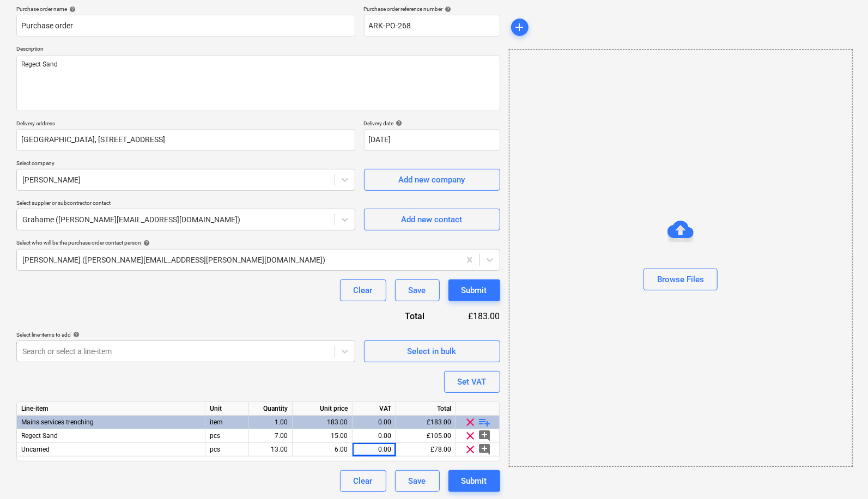 Image resolution: width=868 pixels, height=499 pixels. I want to click on div: £105.00, so click(426, 435).